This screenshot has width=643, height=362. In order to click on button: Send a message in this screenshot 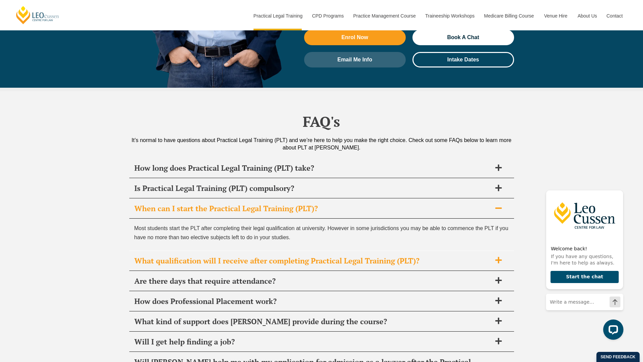, I will do `click(75, 125)`.